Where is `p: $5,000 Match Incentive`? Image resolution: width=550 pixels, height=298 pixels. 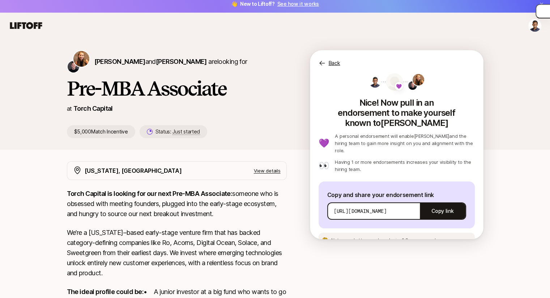 p: $5,000 Match Incentive is located at coordinates (101, 132).